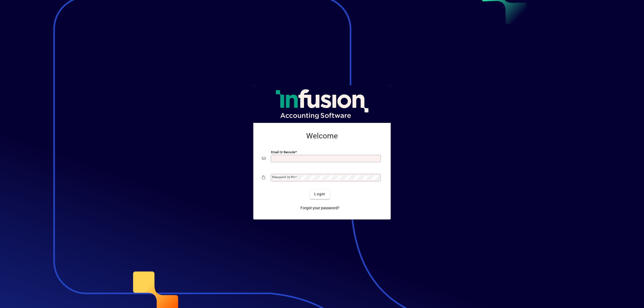 The image size is (644, 308). I want to click on mat-label: Email or Barcode, so click(283, 151).